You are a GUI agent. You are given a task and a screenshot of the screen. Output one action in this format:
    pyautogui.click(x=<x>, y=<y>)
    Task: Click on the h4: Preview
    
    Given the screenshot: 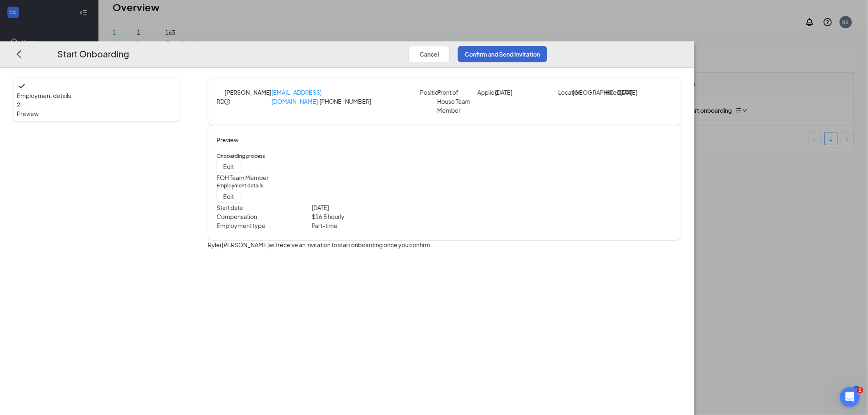 What is the action you would take?
    pyautogui.click(x=444, y=140)
    